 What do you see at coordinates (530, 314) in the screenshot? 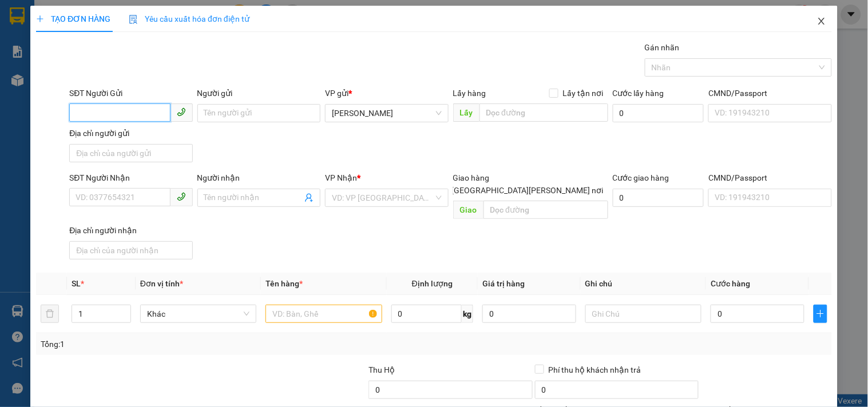
I see `input: 0` at bounding box center [530, 314].